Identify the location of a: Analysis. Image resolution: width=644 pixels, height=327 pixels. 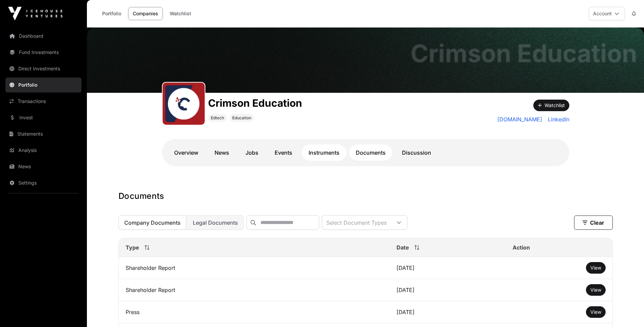
(44, 150).